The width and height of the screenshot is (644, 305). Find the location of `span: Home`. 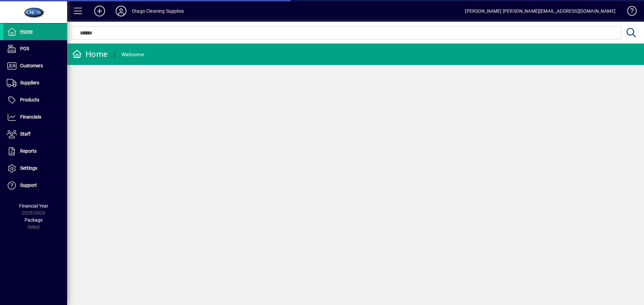

span: Home is located at coordinates (26, 32).